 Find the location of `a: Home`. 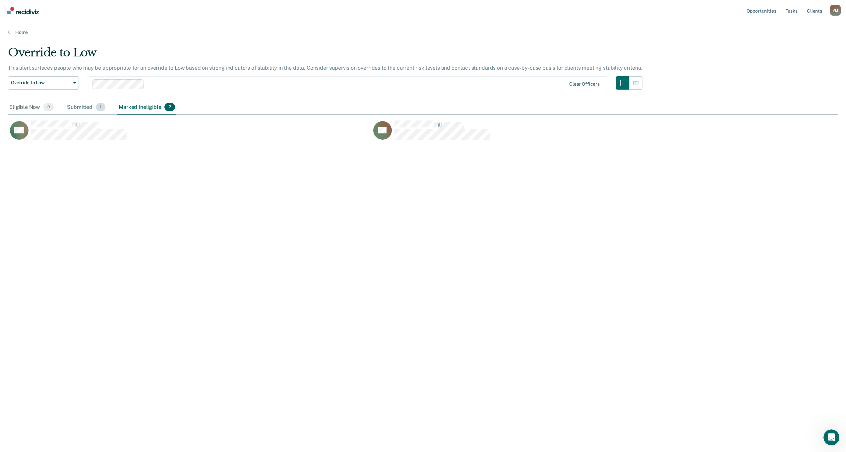

a: Home is located at coordinates (423, 32).